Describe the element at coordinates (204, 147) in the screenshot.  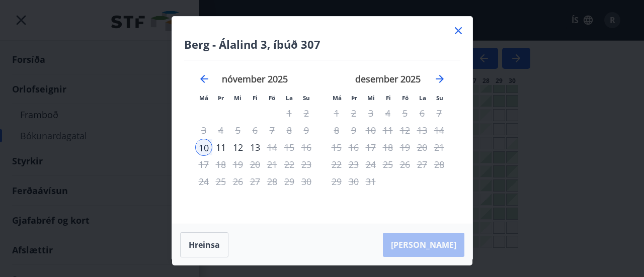
I see `td: Selected as start date. mánudagur, 10. nóvember 2025` at that location.